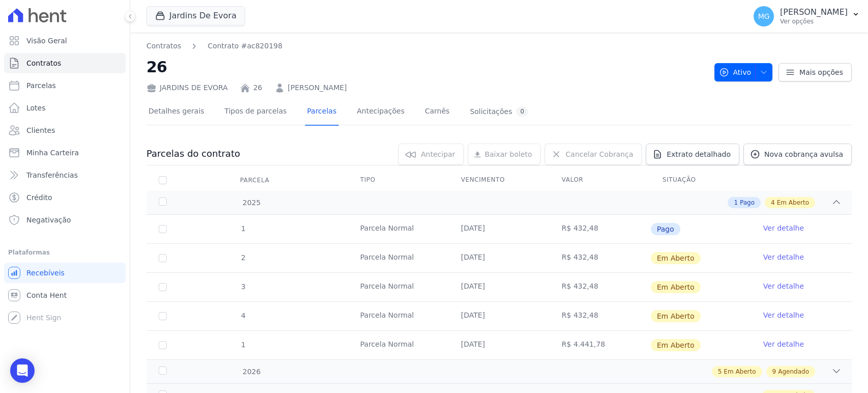 This screenshot has width=868, height=393. Describe the element at coordinates (22, 371) in the screenshot. I see `div: Open Intercom Messenger` at that location.